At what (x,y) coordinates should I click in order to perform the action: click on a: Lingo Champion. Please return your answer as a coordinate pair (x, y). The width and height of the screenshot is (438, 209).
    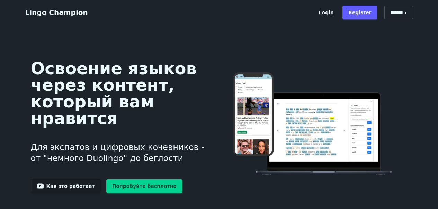
    Looking at the image, I should click on (56, 12).